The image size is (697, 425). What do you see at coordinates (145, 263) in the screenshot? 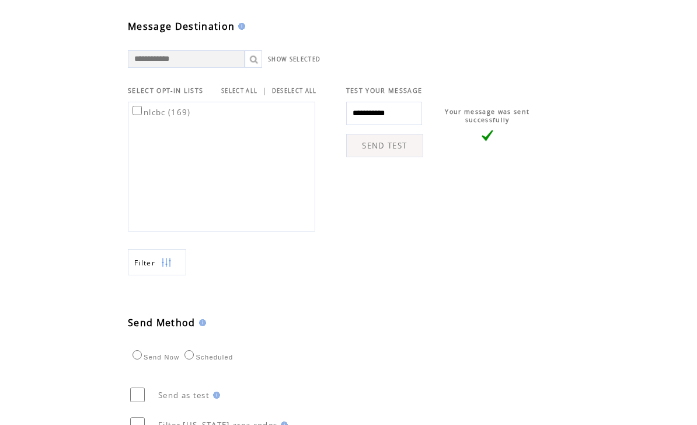
I see `span: Show filters` at bounding box center [145, 263].